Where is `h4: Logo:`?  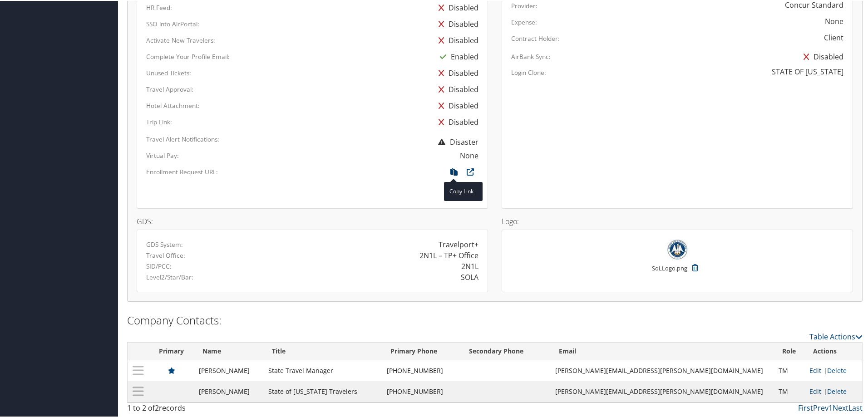
h4: Logo: is located at coordinates (677, 220).